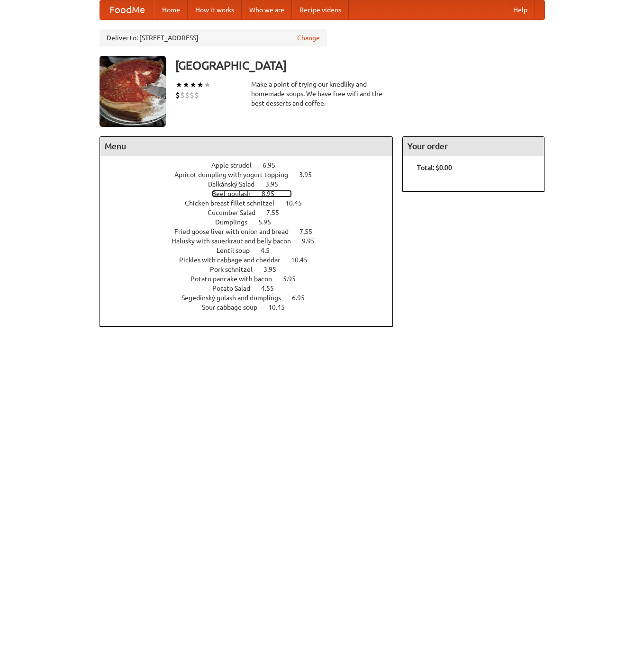 The image size is (644, 670). Describe the element at coordinates (251, 193) in the screenshot. I see `a: Beef goulash 8.95` at that location.